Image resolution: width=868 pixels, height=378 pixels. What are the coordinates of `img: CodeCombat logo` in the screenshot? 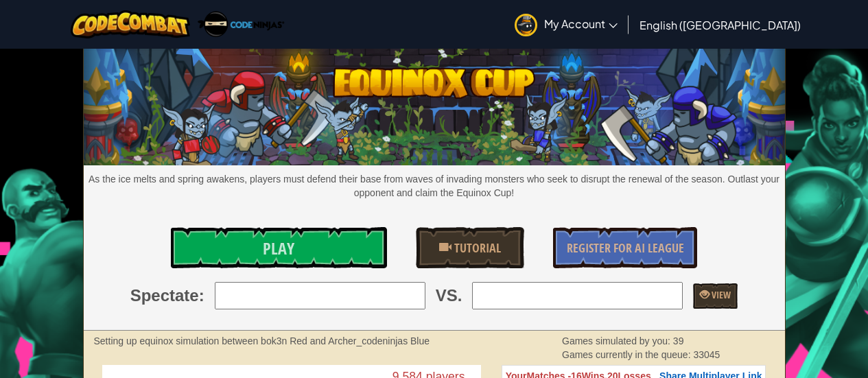 It's located at (130, 24).